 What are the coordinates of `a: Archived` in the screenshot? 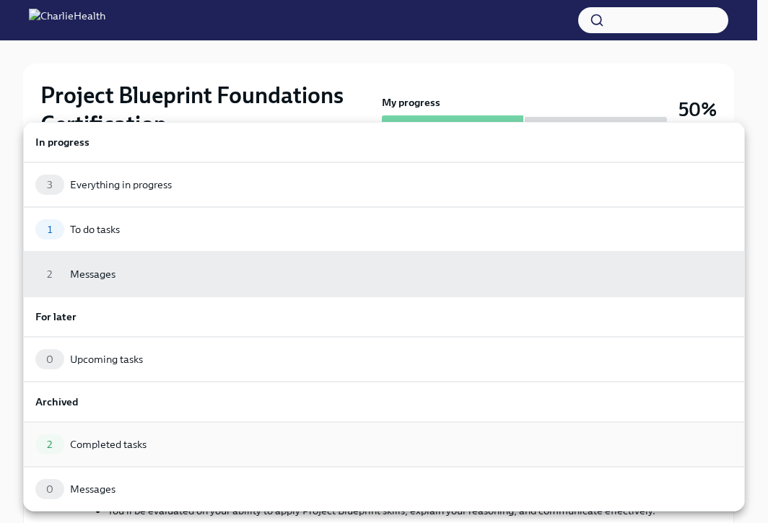 It's located at (384, 402).